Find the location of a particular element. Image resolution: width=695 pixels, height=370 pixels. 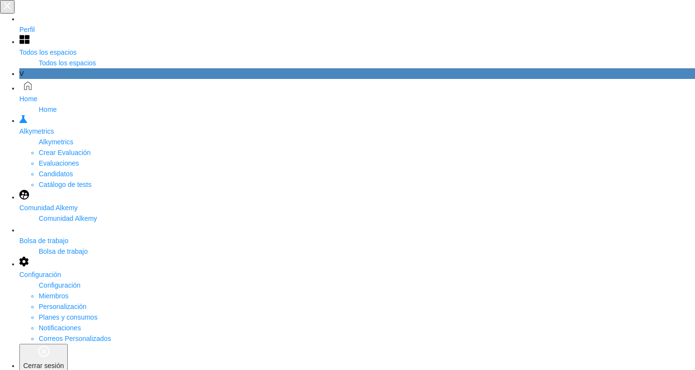

span: V is located at coordinates (21, 74).